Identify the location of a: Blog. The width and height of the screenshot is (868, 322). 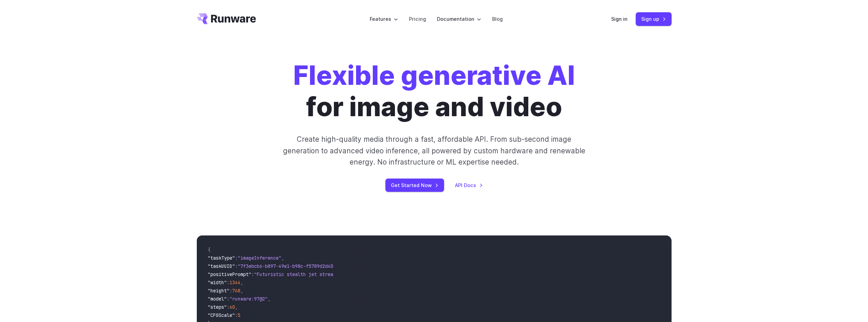
(498, 19).